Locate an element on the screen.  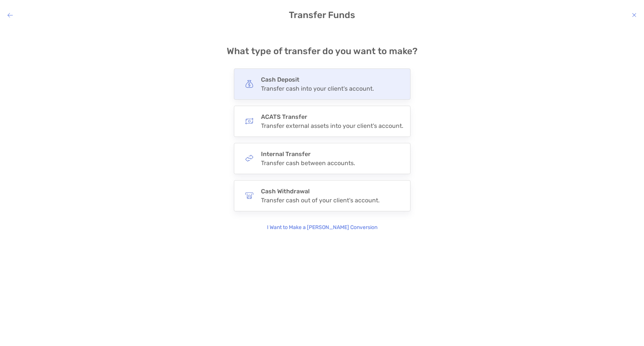
h4: ACATS Transfer is located at coordinates (332, 116).